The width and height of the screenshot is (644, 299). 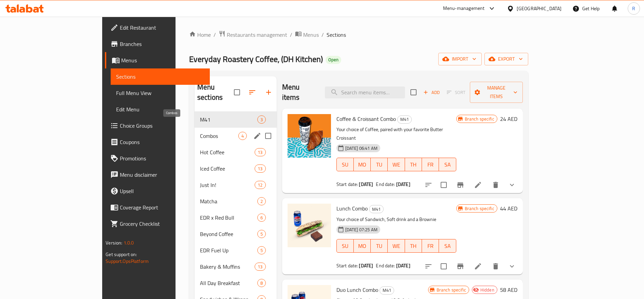 I want to click on a: Menus, so click(x=307, y=35).